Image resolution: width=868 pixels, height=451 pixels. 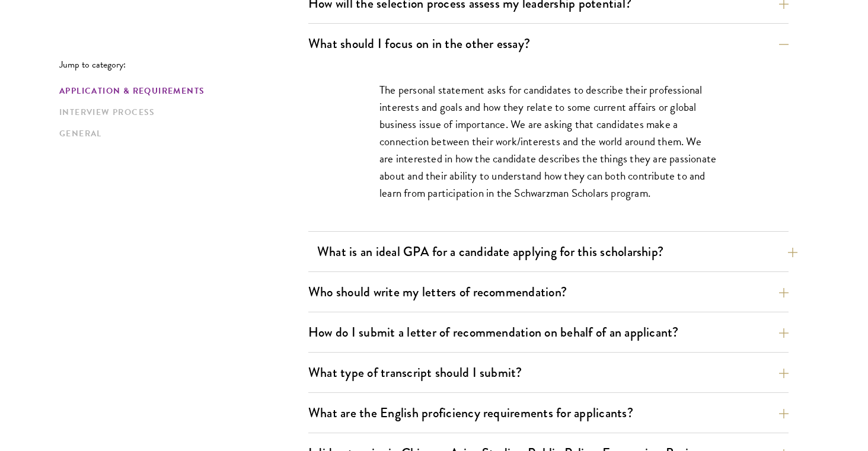 I want to click on button: What are the English proficiency requirements for applicants?, so click(x=548, y=412).